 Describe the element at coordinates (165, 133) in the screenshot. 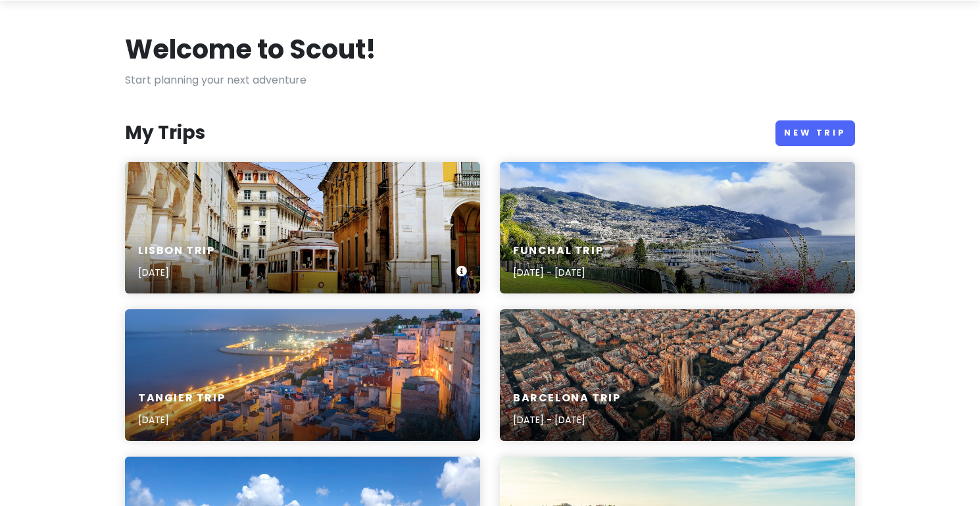

I see `h3: My Trips` at that location.